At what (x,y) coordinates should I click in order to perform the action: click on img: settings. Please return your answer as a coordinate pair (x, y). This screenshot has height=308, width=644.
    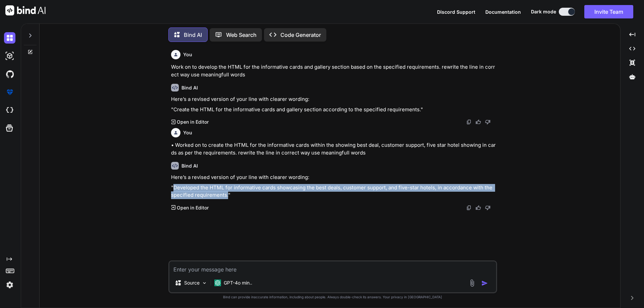
    Looking at the image, I should click on (10, 285).